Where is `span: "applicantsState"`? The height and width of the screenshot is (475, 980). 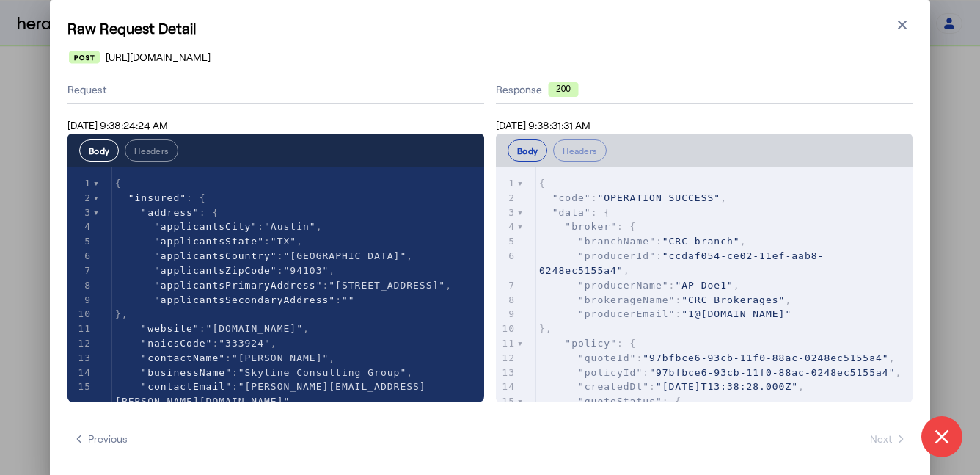
span: "applicantsState" is located at coordinates (209, 240).